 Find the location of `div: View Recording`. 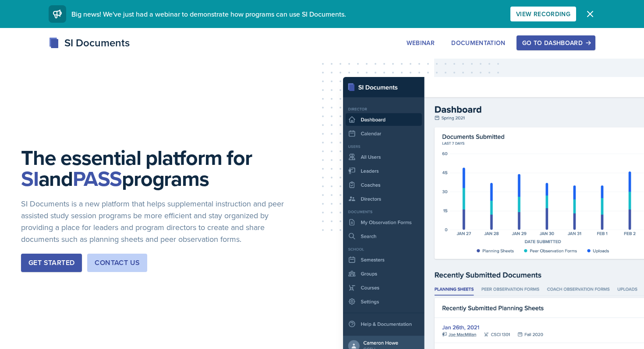

div: View Recording is located at coordinates (543, 14).